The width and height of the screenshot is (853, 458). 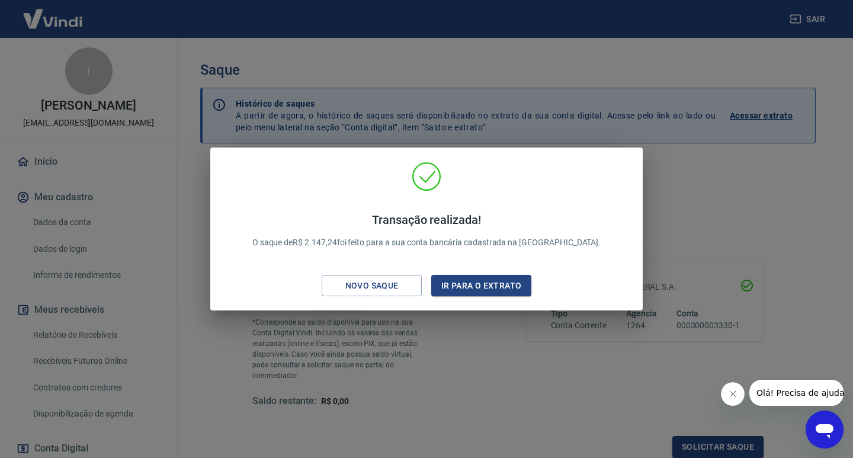 I want to click on button: Ir para o extrato, so click(x=481, y=285).